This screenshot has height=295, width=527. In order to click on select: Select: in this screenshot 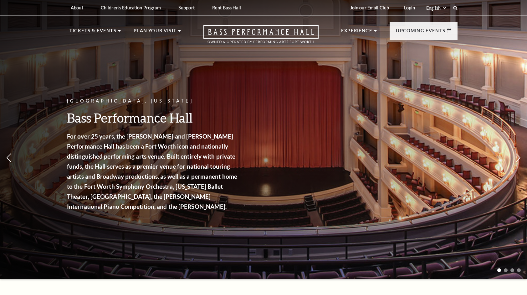, I will do `click(436, 8)`.